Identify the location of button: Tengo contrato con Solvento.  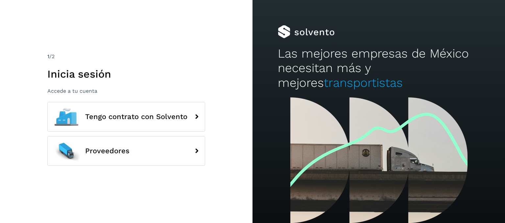
(126, 117).